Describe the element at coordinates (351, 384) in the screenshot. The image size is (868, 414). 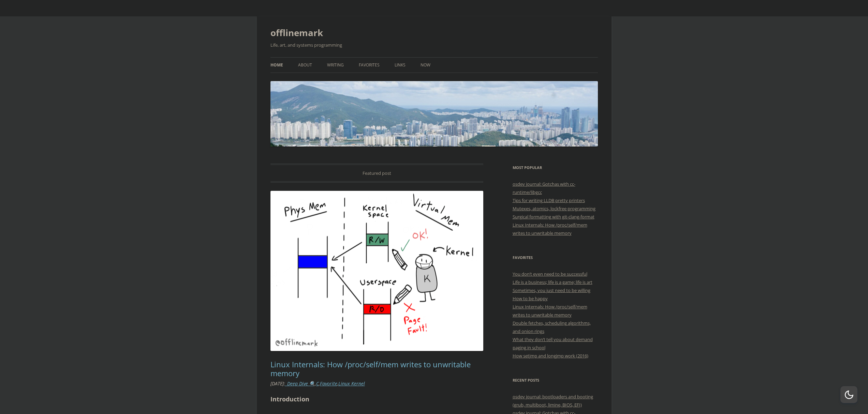
I see `a: Linux Kernel` at that location.